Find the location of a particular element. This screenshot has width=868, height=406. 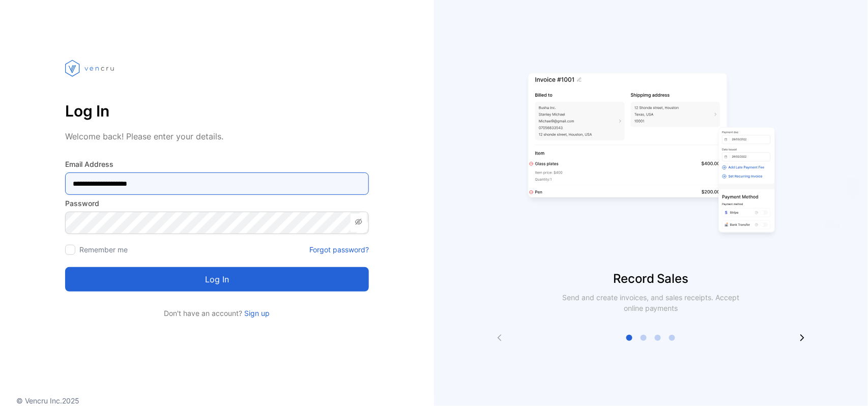

img: vencru logo is located at coordinates (90, 68).